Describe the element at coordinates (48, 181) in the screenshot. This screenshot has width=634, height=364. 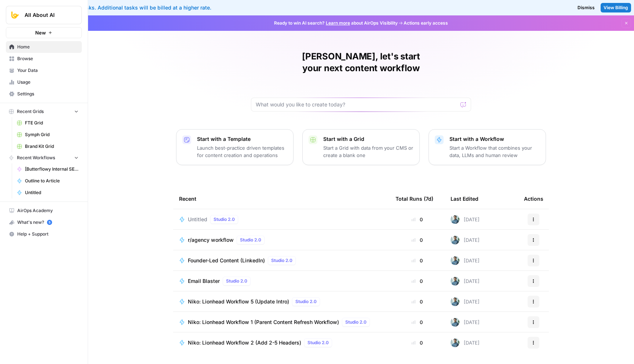
I see `a: Outline to Article` at that location.